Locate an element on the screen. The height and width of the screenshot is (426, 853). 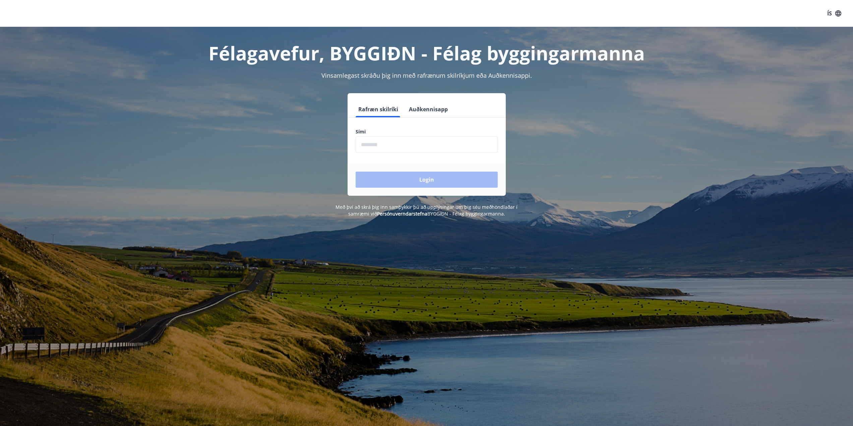
button: ÍS is located at coordinates (834, 13).